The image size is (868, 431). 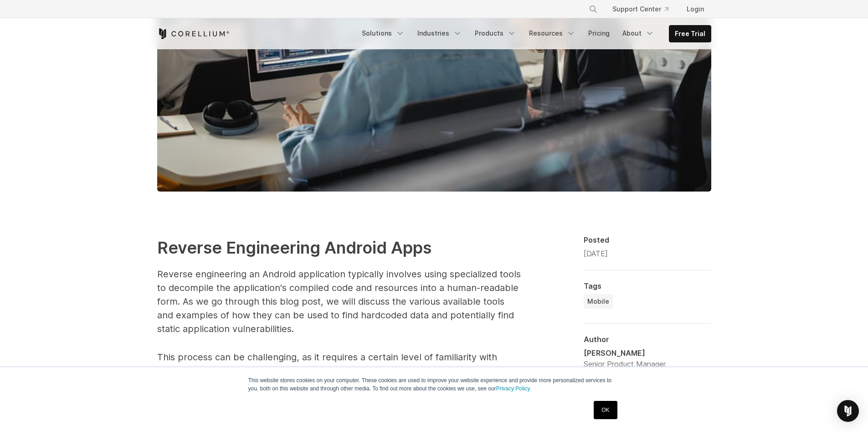 What do you see at coordinates (434, 384) in the screenshot?
I see `p: This website stores cookies on your computer. These cookies are used to improve your website expe...` at bounding box center [434, 384].